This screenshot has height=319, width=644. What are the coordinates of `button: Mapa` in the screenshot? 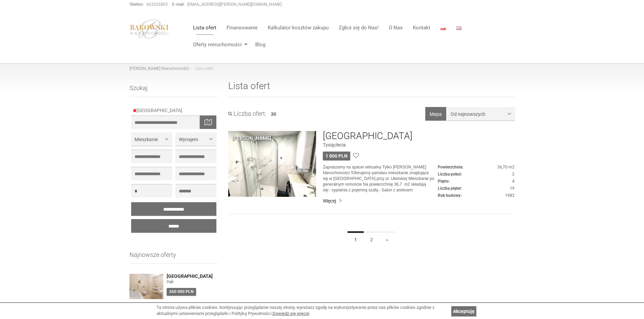 It's located at (436, 113).